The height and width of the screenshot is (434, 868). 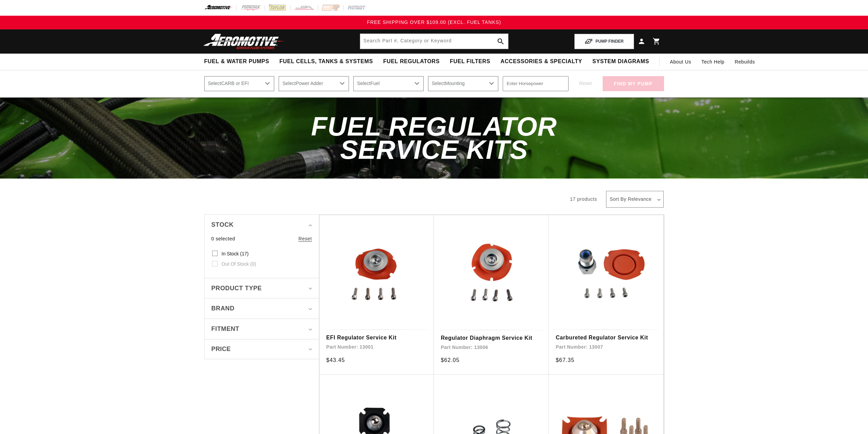 What do you see at coordinates (745, 61) in the screenshot?
I see `span: Rebuilds` at bounding box center [745, 61].